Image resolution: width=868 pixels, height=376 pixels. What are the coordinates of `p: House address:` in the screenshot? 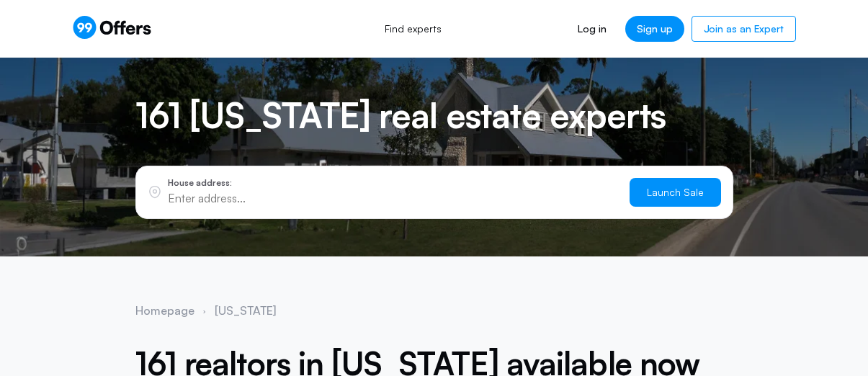 It's located at (392, 183).